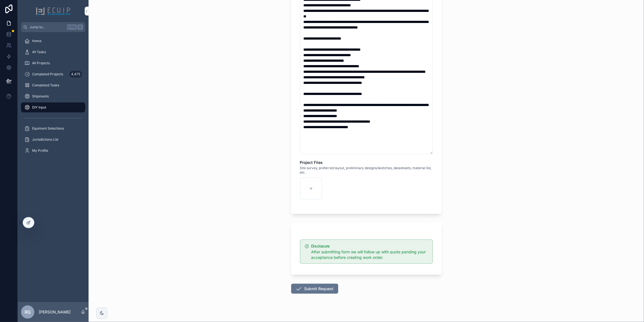  What do you see at coordinates (53, 41) in the screenshot?
I see `a: Home` at bounding box center [53, 41].